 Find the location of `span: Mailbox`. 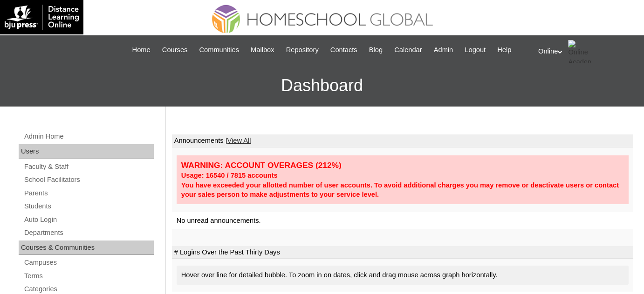

span: Mailbox is located at coordinates (262, 50).